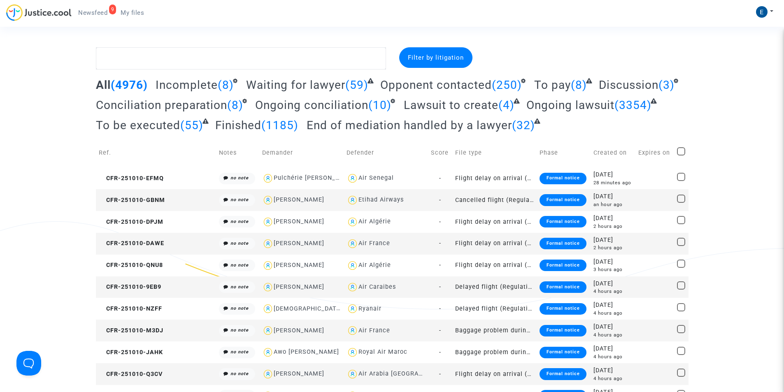 This screenshot has height=392, width=784. What do you see at coordinates (523, 125) in the screenshot?
I see `span: (32)` at bounding box center [523, 125].